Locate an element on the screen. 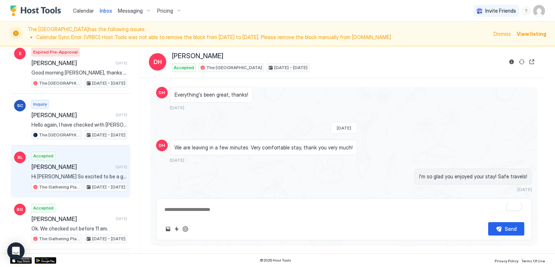  span: Expired Pre-Approval is located at coordinates (55, 52).